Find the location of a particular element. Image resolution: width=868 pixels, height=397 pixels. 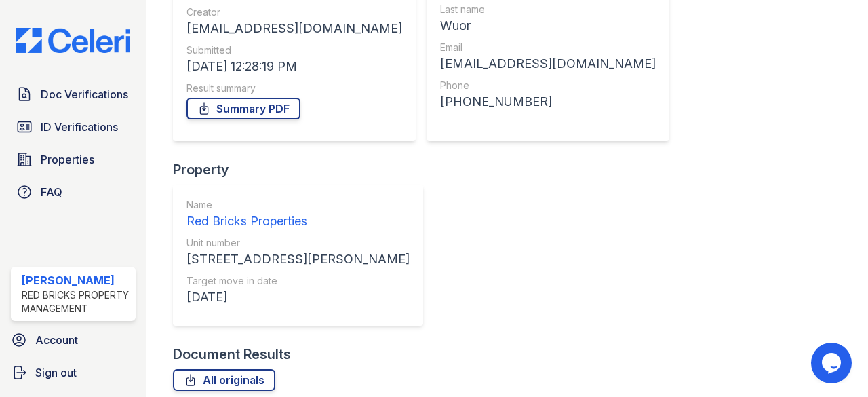

div: Red Bricks Properties is located at coordinates (298, 221).